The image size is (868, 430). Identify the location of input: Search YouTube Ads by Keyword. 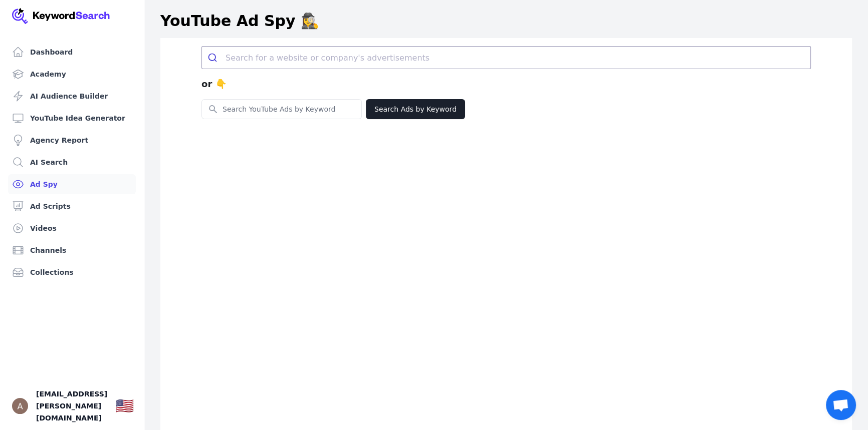
(281, 109).